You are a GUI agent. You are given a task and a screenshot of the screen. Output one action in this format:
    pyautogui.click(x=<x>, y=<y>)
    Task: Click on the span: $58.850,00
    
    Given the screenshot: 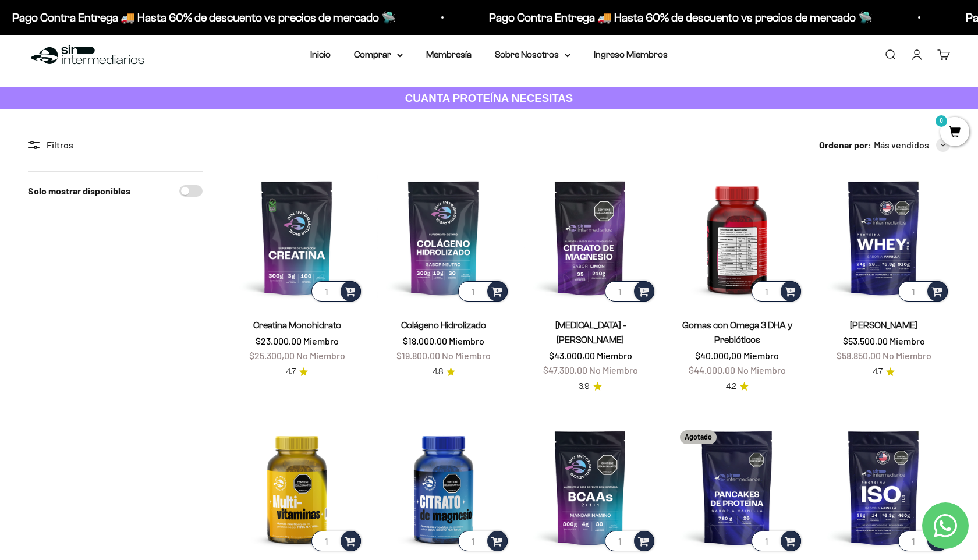 What is the action you would take?
    pyautogui.click(x=859, y=355)
    